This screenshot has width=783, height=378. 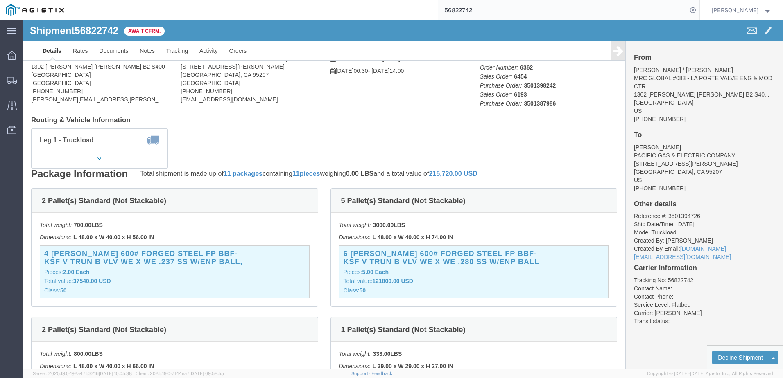 What do you see at coordinates (180, 374) in the screenshot?
I see `span: Client: 2025.19.0-7f44ea7` at bounding box center [180, 374].